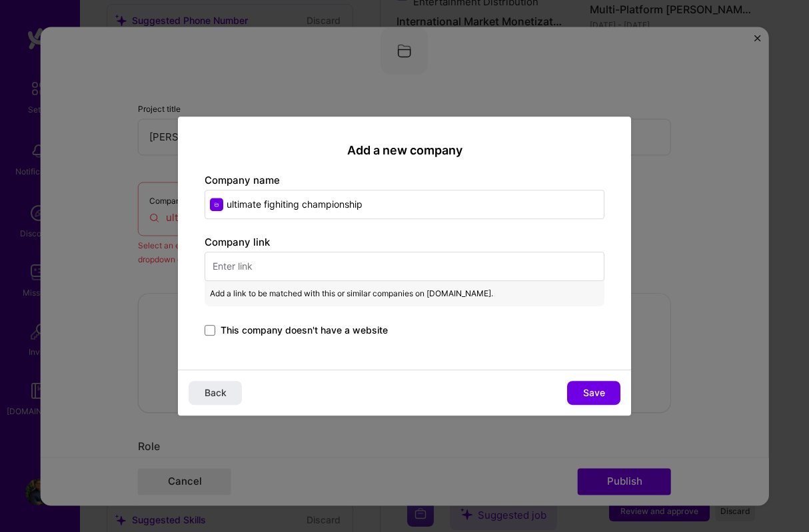 This screenshot has width=809, height=532. What do you see at coordinates (237, 242) in the screenshot?
I see `label: Company link` at bounding box center [237, 242].